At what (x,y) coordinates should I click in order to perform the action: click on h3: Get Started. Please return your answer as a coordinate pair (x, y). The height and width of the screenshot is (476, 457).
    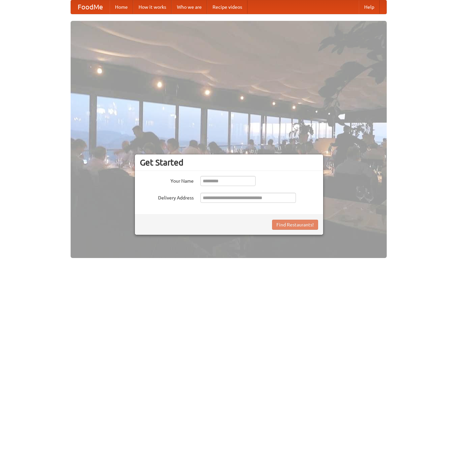
    Looking at the image, I should click on (229, 162).